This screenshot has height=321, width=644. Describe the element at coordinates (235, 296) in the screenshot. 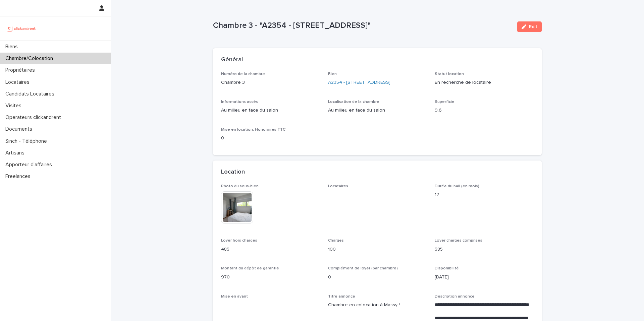

I see `span: Mise en avant` at that location.